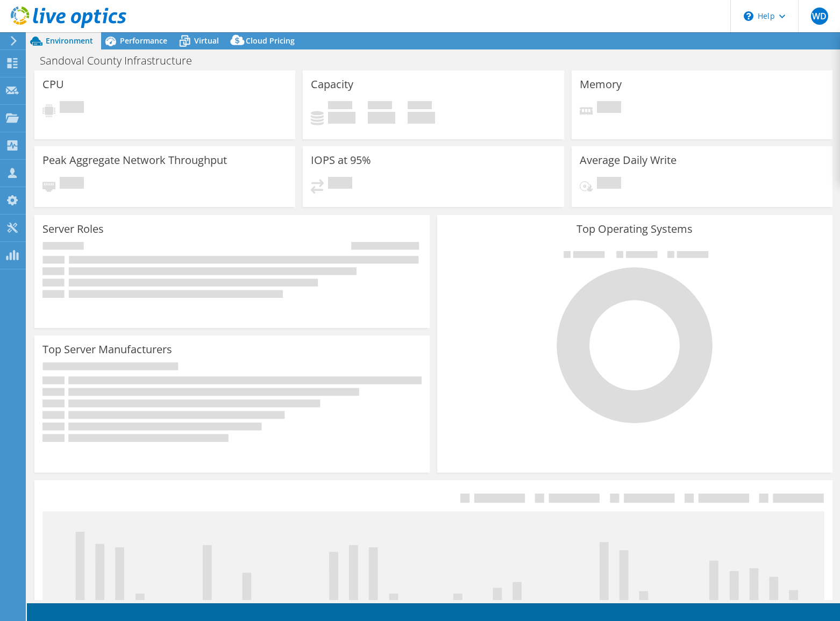 This screenshot has height=621, width=840. Describe the element at coordinates (207, 40) in the screenshot. I see `span: Virtual` at that location.